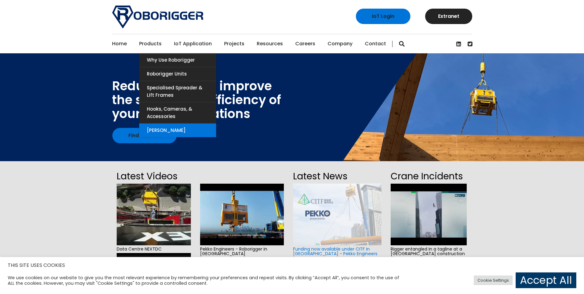 Image resolution: width=584 pixels, height=294 pixels. I want to click on a: Extranet, so click(449, 16).